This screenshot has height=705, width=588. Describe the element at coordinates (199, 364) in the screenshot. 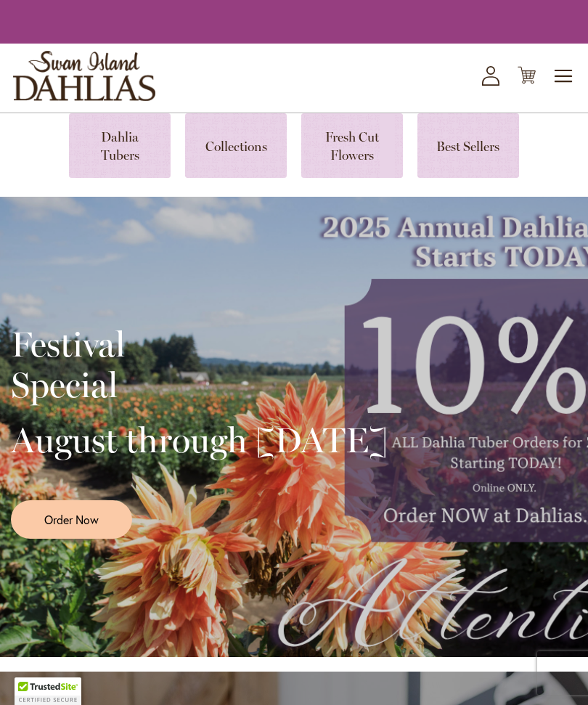

I see `h2: Festival Special` at that location.